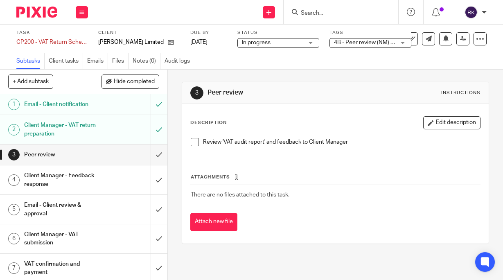  I want to click on h1: Client Manager - VAT submission, so click(63, 239).